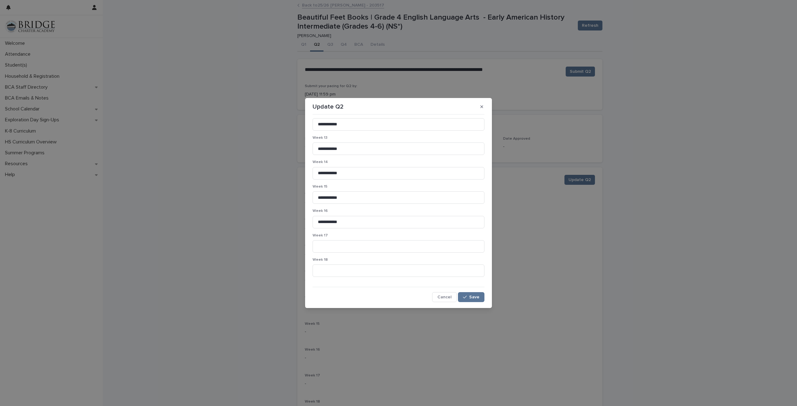  What do you see at coordinates (474, 297) in the screenshot?
I see `span: Save` at bounding box center [474, 297].